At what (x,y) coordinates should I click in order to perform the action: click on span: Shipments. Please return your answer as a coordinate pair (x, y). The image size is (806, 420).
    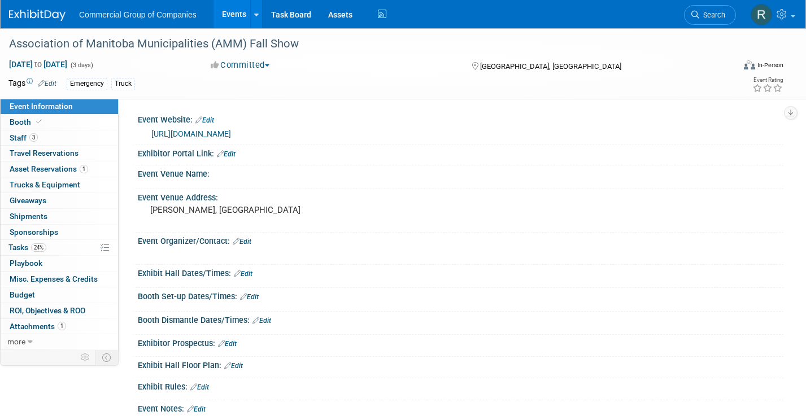
    Looking at the image, I should click on (28, 216).